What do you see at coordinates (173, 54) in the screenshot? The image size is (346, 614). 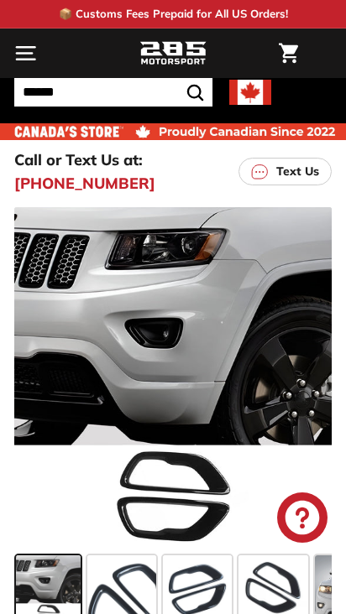 I see `img: Logo_285_Motorsport_areodynamics_components` at bounding box center [173, 54].